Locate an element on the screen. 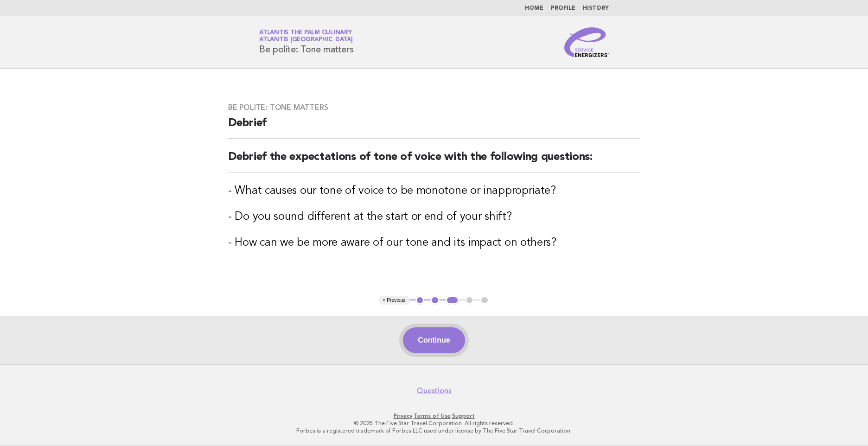  h3: Be polite: Tone matters is located at coordinates (434, 108).